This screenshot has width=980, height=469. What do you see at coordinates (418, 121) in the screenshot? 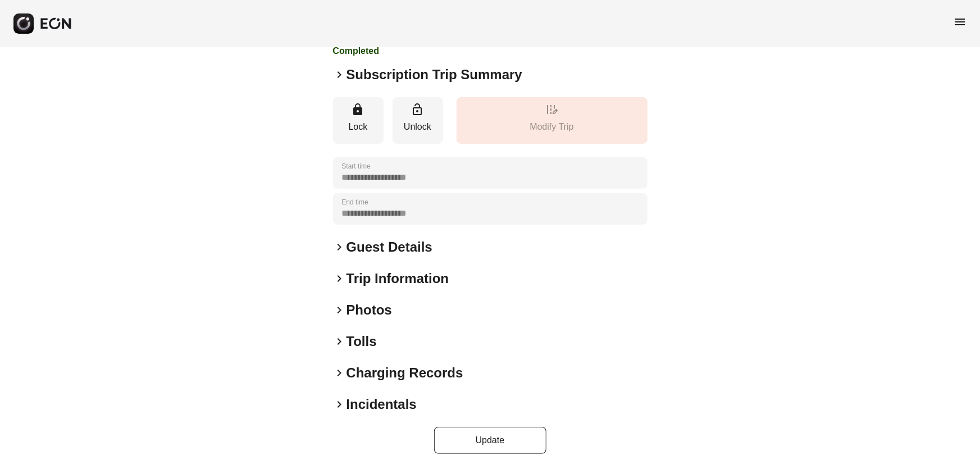
I see `button: Unlock` at bounding box center [418, 121].